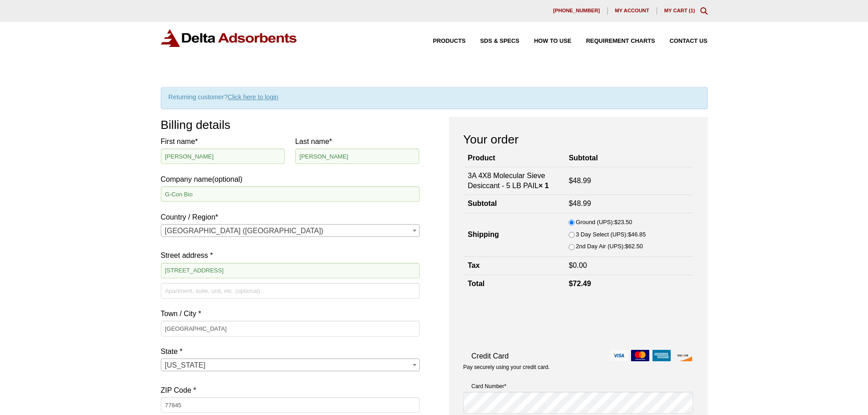  What do you see at coordinates (636, 234) in the screenshot?
I see `bdi: 46.85` at bounding box center [636, 234].